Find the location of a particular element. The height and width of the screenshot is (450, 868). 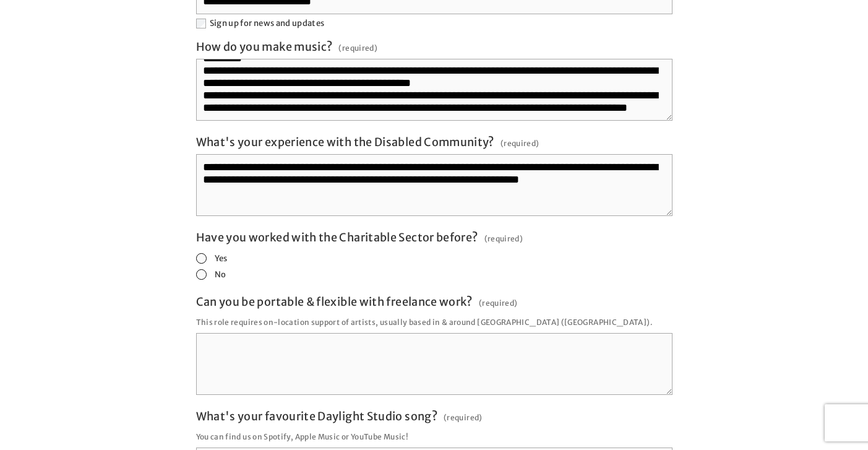

p: You can find us on Spotify, Apple Music or YouTube Music! is located at coordinates (434, 437).